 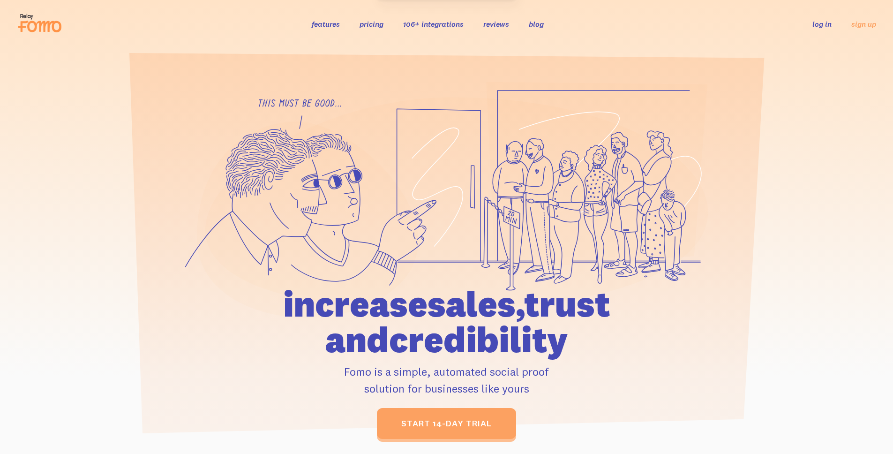 What do you see at coordinates (864, 24) in the screenshot?
I see `a: sign up` at bounding box center [864, 24].